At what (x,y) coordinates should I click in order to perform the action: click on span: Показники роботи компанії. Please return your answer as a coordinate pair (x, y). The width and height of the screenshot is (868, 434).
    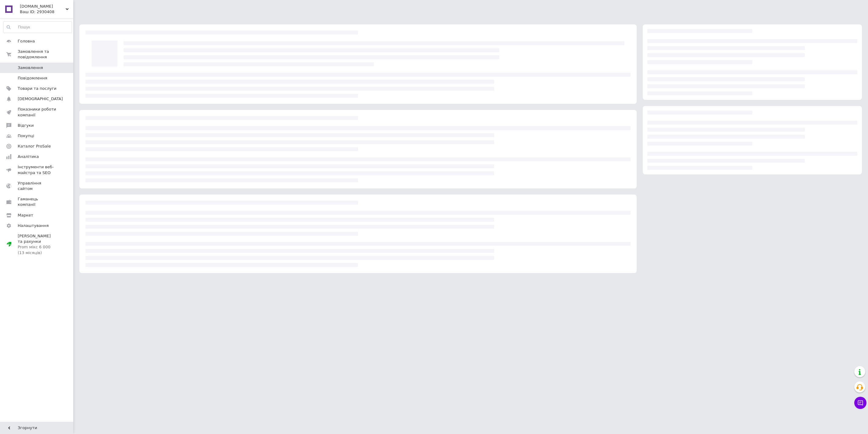
    Looking at the image, I should click on (37, 112).